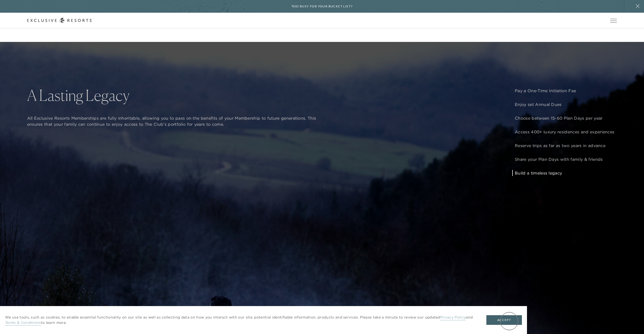 This screenshot has height=334, width=644. Describe the element at coordinates (504, 320) in the screenshot. I see `button: Accept` at that location.